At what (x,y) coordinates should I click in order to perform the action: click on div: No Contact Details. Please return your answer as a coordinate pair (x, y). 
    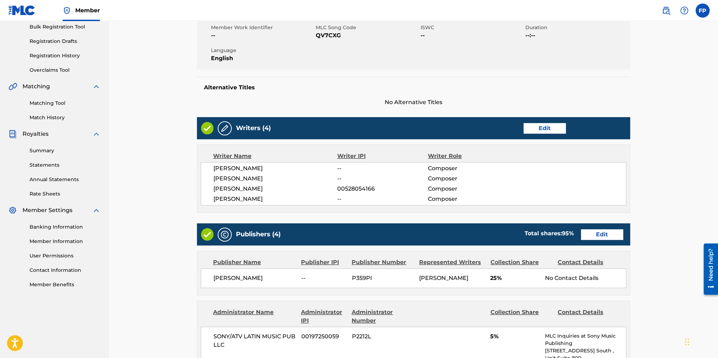
    Looking at the image, I should click on (585, 278).